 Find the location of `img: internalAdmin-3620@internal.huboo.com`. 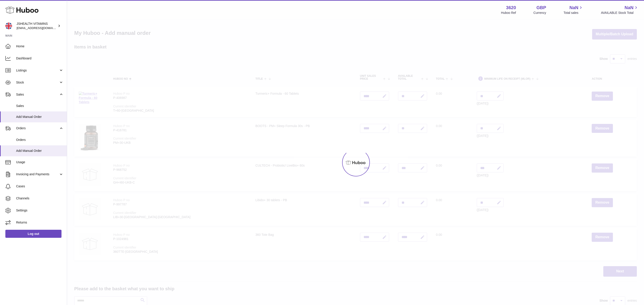

img: internalAdmin-3620@internal.huboo.com is located at coordinates (9, 26).